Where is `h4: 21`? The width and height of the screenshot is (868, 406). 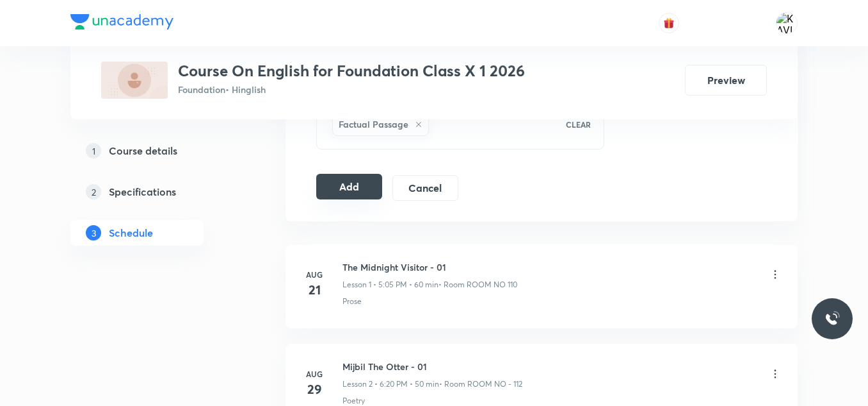
h4: 21 is located at coordinates (315, 289).